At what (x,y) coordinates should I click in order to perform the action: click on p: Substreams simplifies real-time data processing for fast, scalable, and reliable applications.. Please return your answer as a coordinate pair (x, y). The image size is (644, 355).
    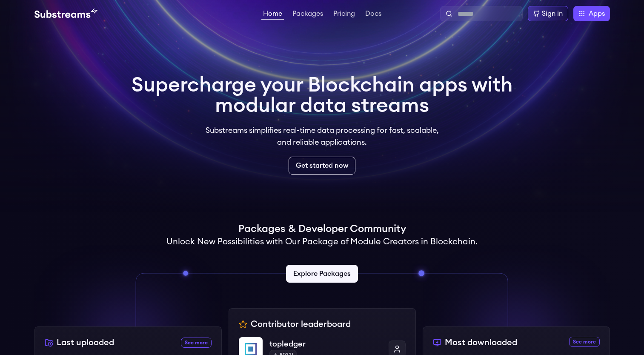
    Looking at the image, I should click on (322, 136).